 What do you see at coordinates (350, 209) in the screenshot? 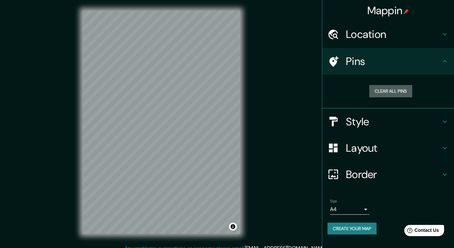
I see `div: A4` at bounding box center [350, 209].